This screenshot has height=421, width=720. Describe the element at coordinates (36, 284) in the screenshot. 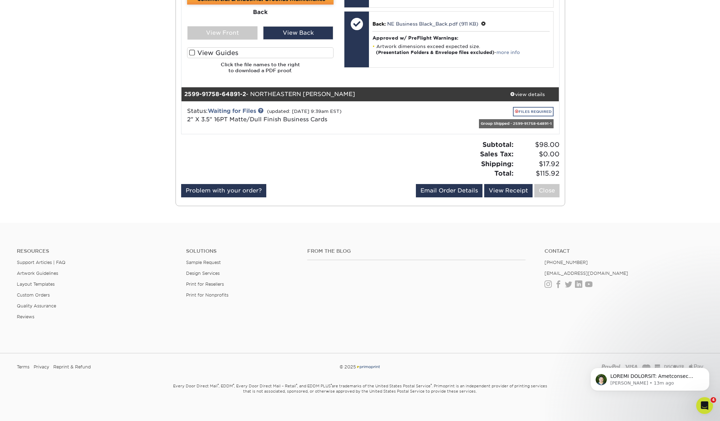

I see `a: Layout Templates` at that location.